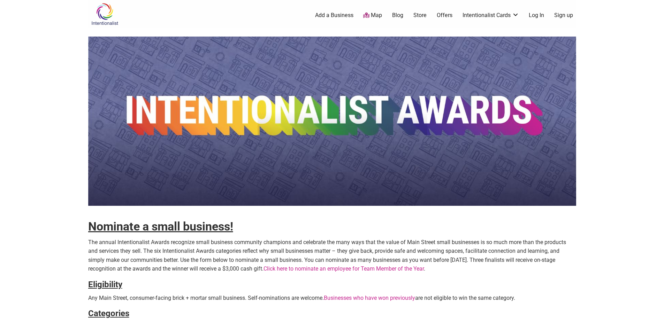  Describe the element at coordinates (369, 298) in the screenshot. I see `a: Businesses who have won previously` at that location.